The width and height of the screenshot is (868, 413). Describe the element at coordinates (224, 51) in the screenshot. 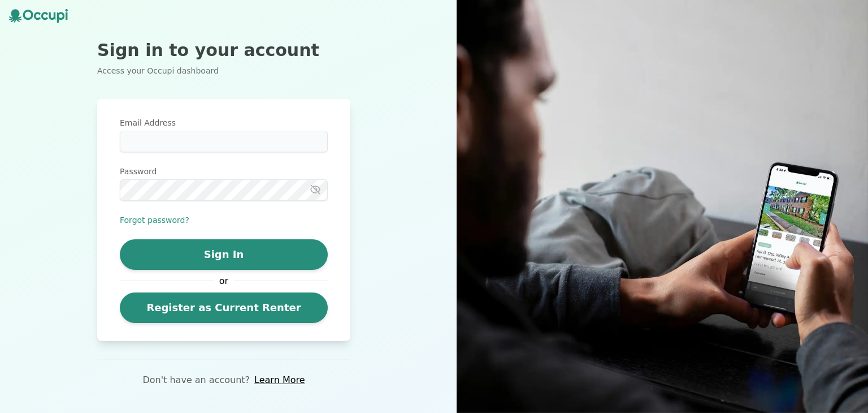

I see `h2: Sign in to your account` at that location.